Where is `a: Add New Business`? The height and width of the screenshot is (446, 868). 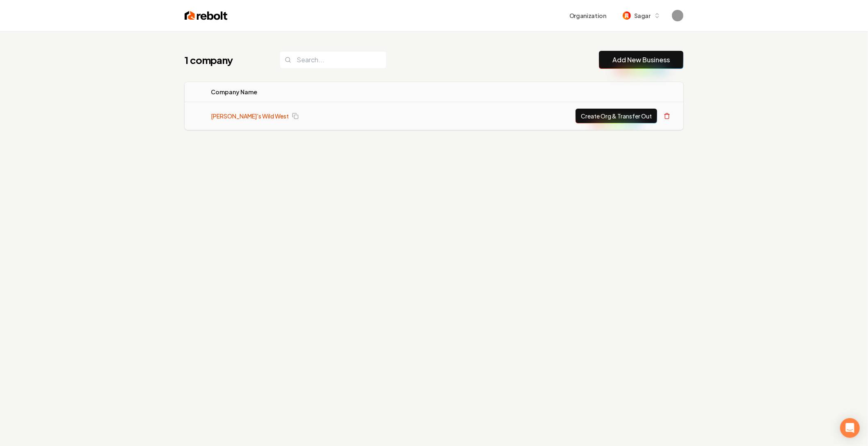
a: Add New Business is located at coordinates (641, 60).